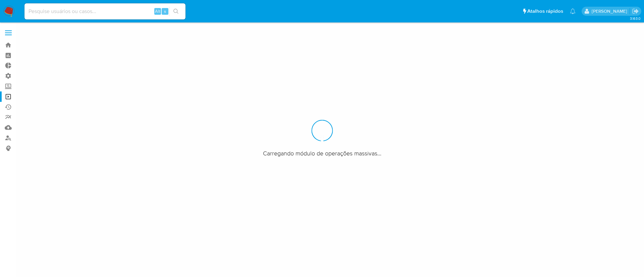 This screenshot has width=644, height=277. I want to click on p: adriano.brito@mercadolivre.com, so click(610, 11).